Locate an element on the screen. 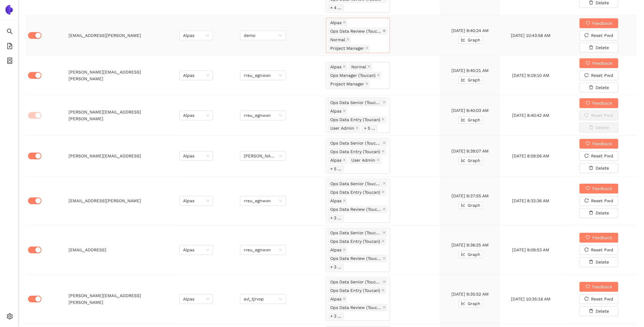 The height and width of the screenshot is (327, 644). span: reload is located at coordinates (586, 250).